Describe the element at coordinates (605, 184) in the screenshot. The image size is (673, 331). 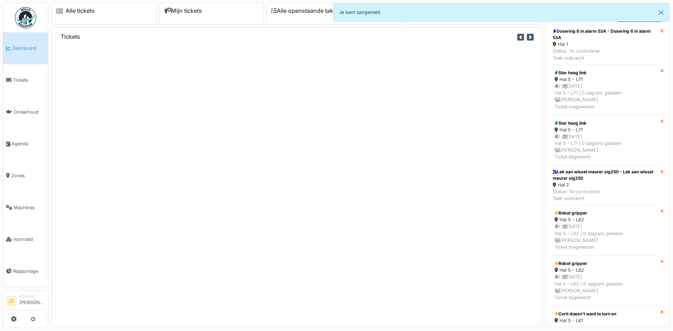
I see `div: Hal 2` at that location.